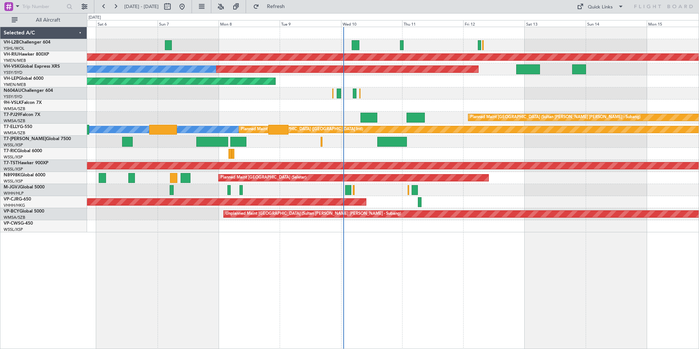 This screenshot has height=349, width=699. I want to click on span: All Aircraft, so click(48, 20).